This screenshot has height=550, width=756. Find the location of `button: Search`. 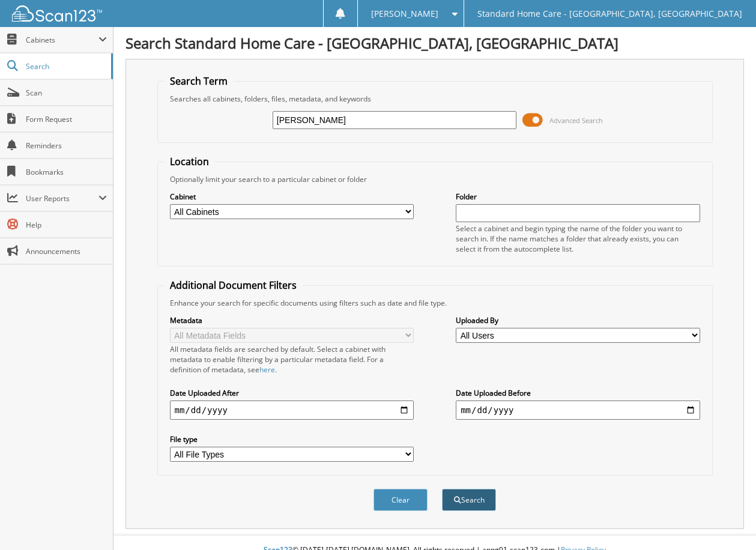

button: Search is located at coordinates (469, 500).